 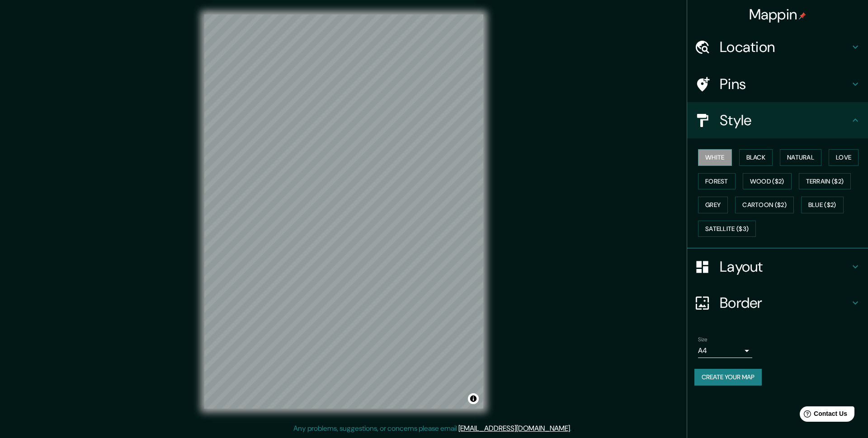 I want to click on label: Size, so click(x=703, y=339).